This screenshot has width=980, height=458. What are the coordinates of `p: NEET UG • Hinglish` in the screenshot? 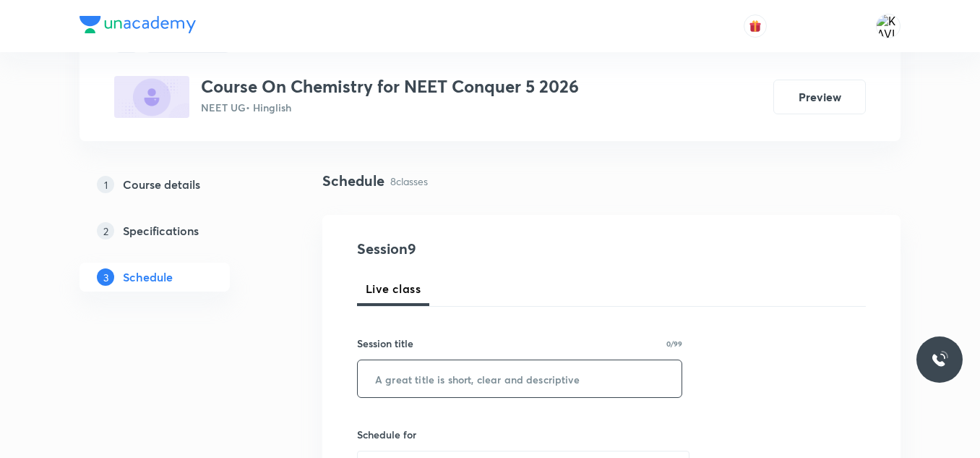 It's located at (390, 107).